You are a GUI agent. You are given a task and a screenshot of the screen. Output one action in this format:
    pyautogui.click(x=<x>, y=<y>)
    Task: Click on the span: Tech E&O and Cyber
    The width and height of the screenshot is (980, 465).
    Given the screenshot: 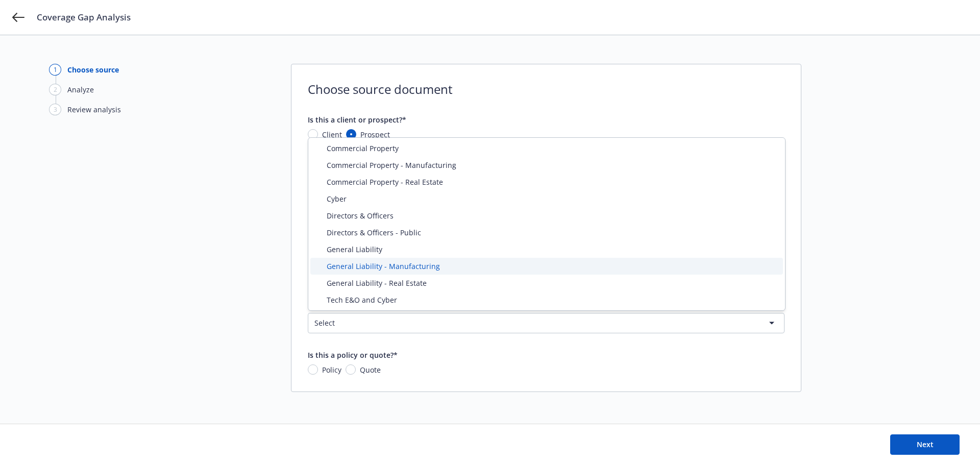 What is the action you would take?
    pyautogui.click(x=362, y=300)
    